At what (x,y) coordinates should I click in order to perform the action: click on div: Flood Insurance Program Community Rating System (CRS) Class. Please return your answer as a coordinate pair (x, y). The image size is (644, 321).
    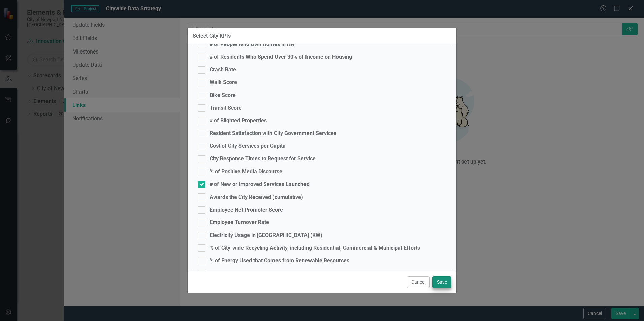
    Looking at the image, I should click on (288, 273).